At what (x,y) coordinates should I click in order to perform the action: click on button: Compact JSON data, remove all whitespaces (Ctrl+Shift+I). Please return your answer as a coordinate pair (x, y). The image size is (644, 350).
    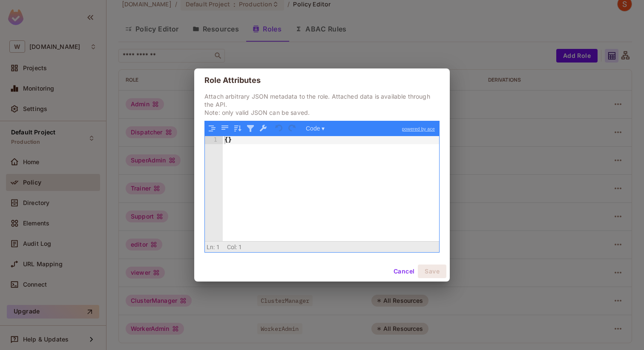
    Looking at the image, I should click on (225, 128).